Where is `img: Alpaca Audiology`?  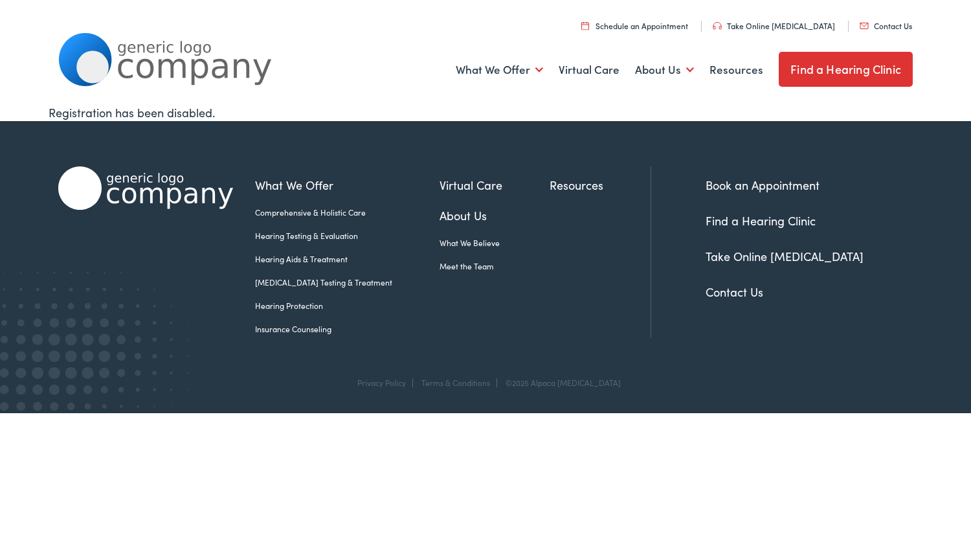 img: Alpaca Audiology is located at coordinates (146, 188).